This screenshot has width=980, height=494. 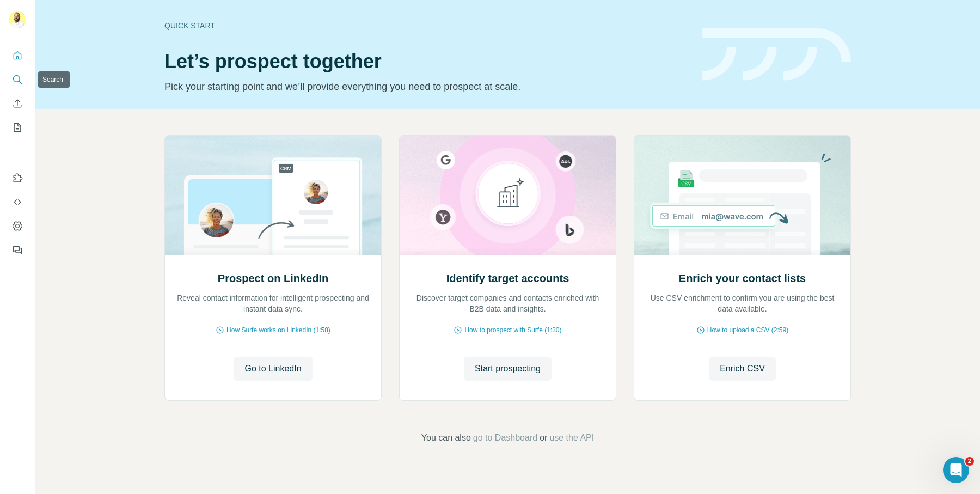 I want to click on p: Discover target companies and contacts enriched with B2B data and insights., so click(x=507, y=303).